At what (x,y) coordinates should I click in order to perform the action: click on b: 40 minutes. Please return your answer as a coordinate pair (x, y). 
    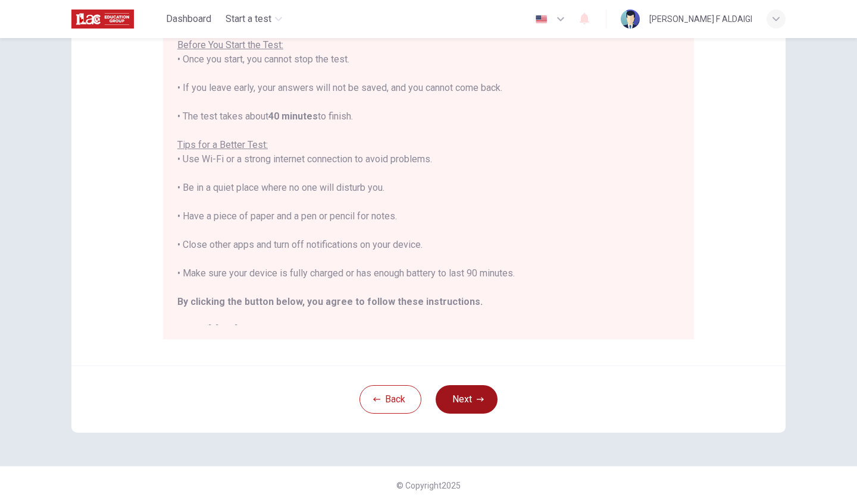
    Looking at the image, I should click on (293, 116).